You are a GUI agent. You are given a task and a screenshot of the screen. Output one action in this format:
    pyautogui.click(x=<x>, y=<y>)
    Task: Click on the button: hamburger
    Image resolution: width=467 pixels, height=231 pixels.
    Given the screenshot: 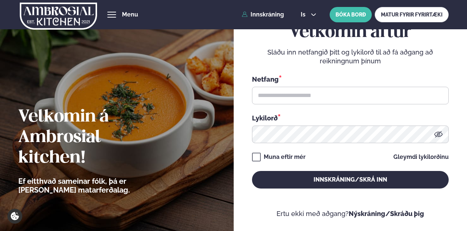 What is the action you would take?
    pyautogui.click(x=112, y=15)
    